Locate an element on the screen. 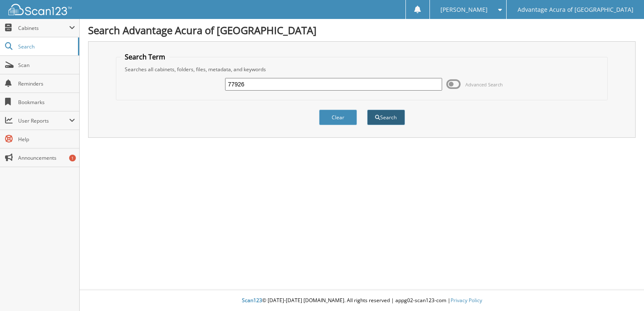 The width and height of the screenshot is (644, 311). span: Cabinets is located at coordinates (43, 28).